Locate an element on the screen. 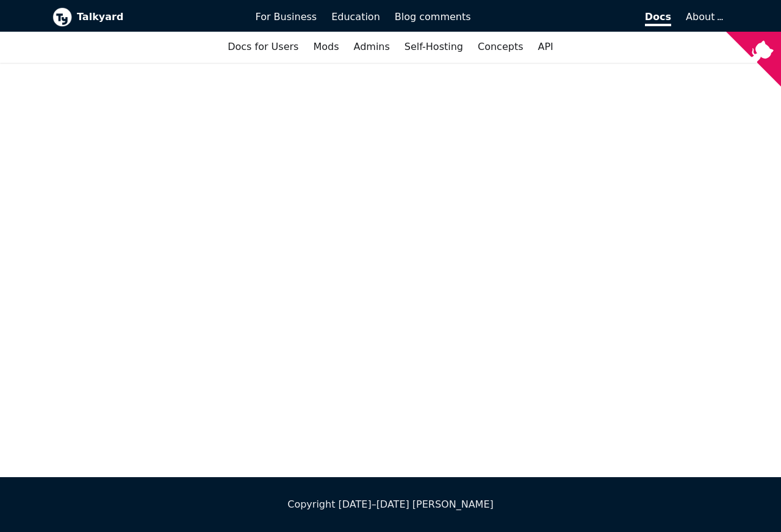 The height and width of the screenshot is (532, 781). a: API is located at coordinates (546, 47).